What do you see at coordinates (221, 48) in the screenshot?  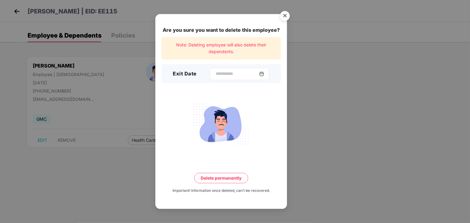 I see `div: Note: Deleting employee will also delete their dependents.` at bounding box center [221, 48].